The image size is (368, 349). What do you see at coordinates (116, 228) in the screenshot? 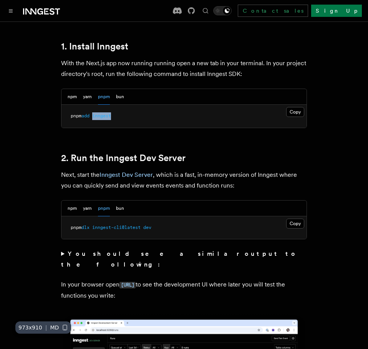
I see `span: inngest-cli@latest` at bounding box center [116, 228].